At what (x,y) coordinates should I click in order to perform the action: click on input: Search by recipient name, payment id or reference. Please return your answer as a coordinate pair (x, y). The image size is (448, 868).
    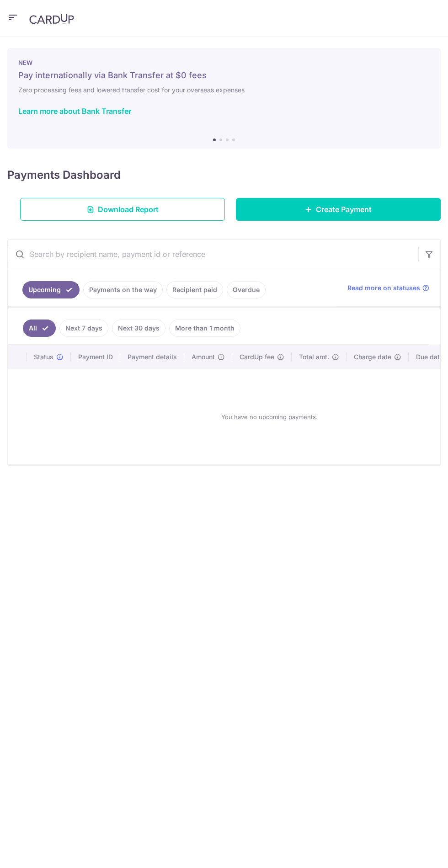
    Looking at the image, I should click on (213, 254).